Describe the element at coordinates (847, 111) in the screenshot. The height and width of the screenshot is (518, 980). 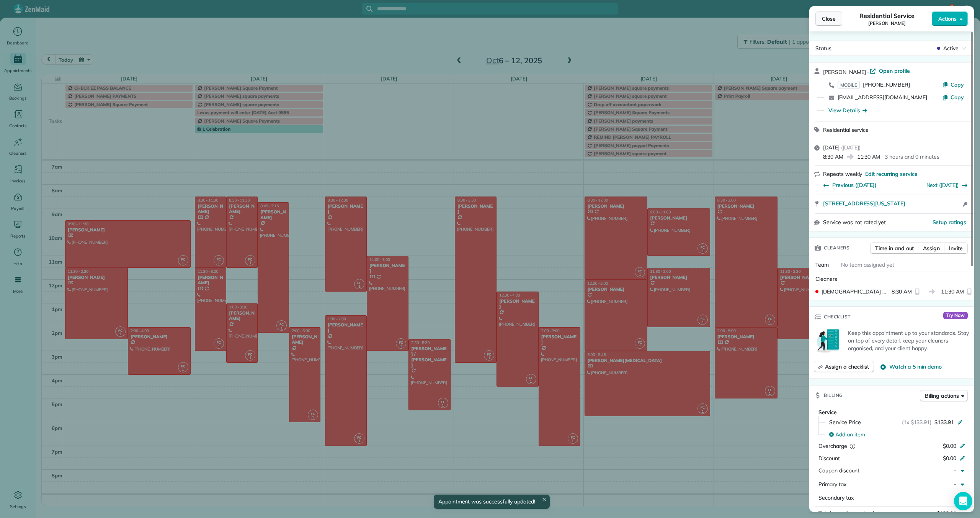
I see `button: View Details` at that location.